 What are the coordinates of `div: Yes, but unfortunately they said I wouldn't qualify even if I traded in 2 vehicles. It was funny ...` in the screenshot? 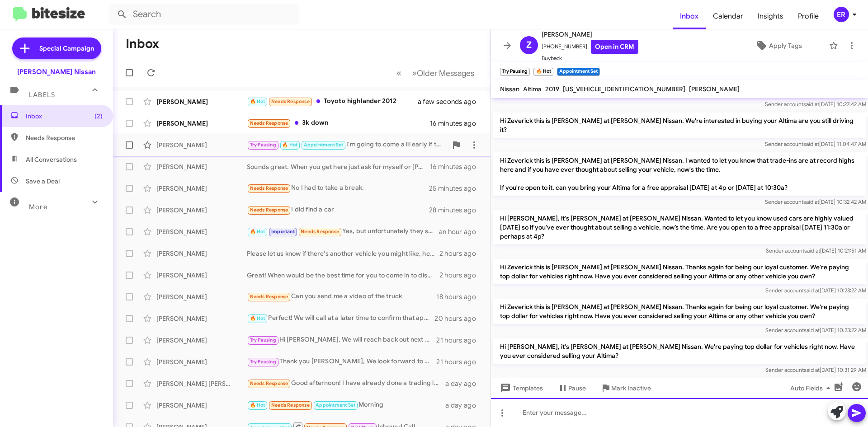 It's located at (342, 231).